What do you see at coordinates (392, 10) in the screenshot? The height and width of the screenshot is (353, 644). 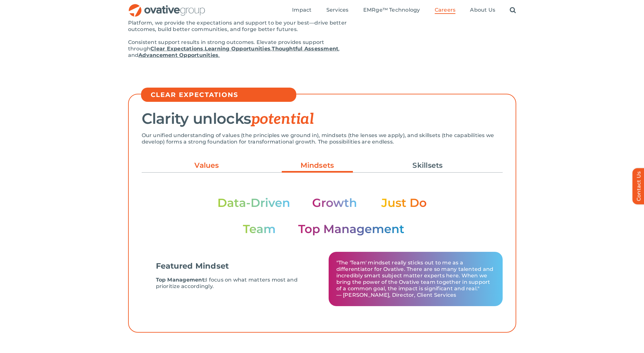 I see `span: EMRge™ Technology` at bounding box center [392, 10].